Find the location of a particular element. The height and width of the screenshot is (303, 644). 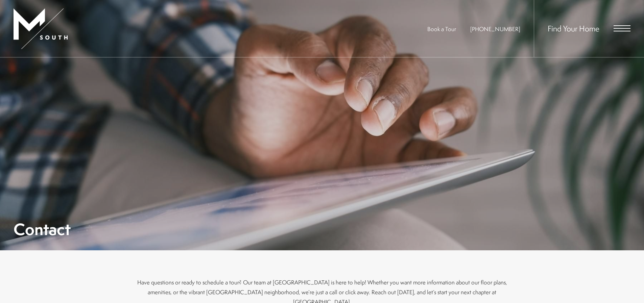

h1: Contact is located at coordinates (42, 229).